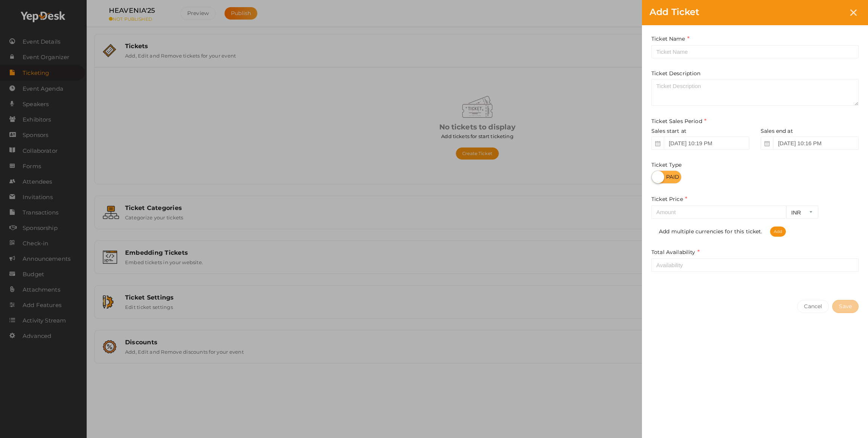 The width and height of the screenshot is (868, 438). What do you see at coordinates (722, 232) in the screenshot?
I see `span: Add multiple currencies for this ticket.` at bounding box center [722, 232].